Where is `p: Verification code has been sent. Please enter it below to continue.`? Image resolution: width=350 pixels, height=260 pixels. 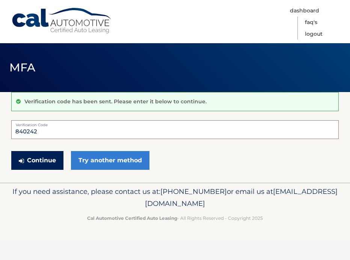
p: Verification code has been sent. Please enter it below to continue. is located at coordinates (115, 101).